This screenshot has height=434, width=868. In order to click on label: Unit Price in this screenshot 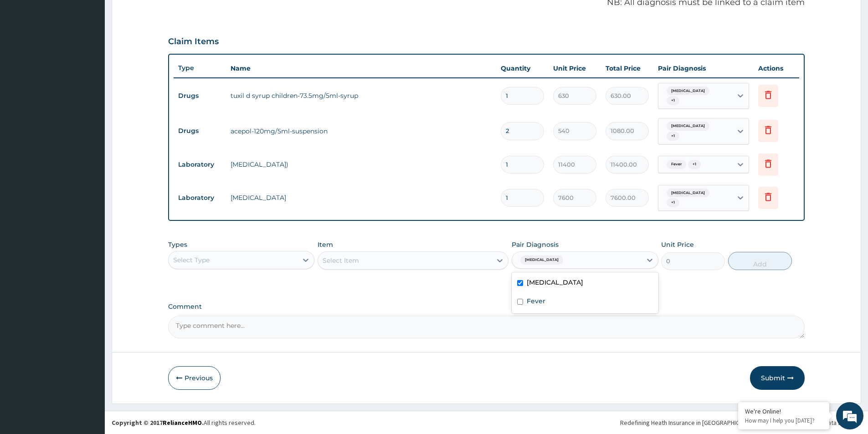, I will do `click(677, 245)`.